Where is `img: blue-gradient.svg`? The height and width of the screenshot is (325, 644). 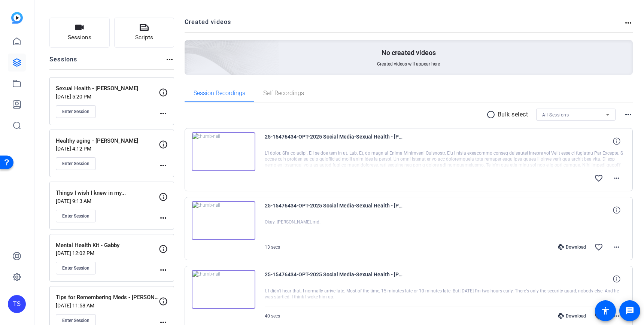 img: blue-gradient.svg is located at coordinates (17, 18).